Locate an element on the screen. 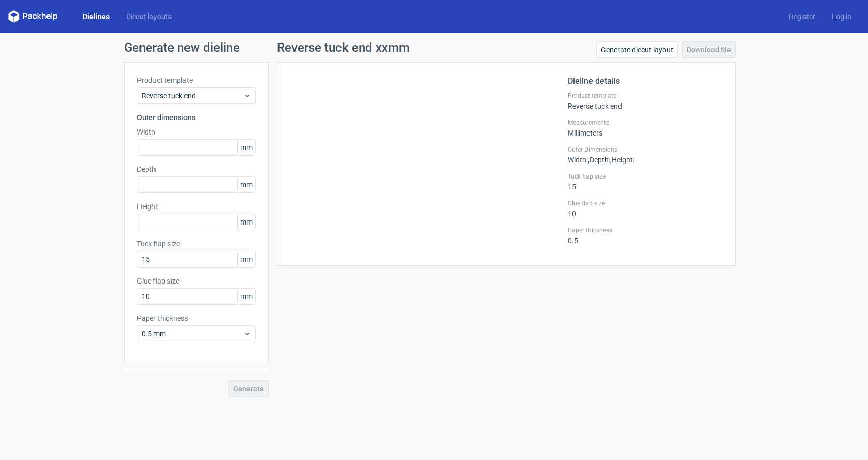 Image resolution: width=868 pixels, height=460 pixels. label: Depth is located at coordinates (196, 169).